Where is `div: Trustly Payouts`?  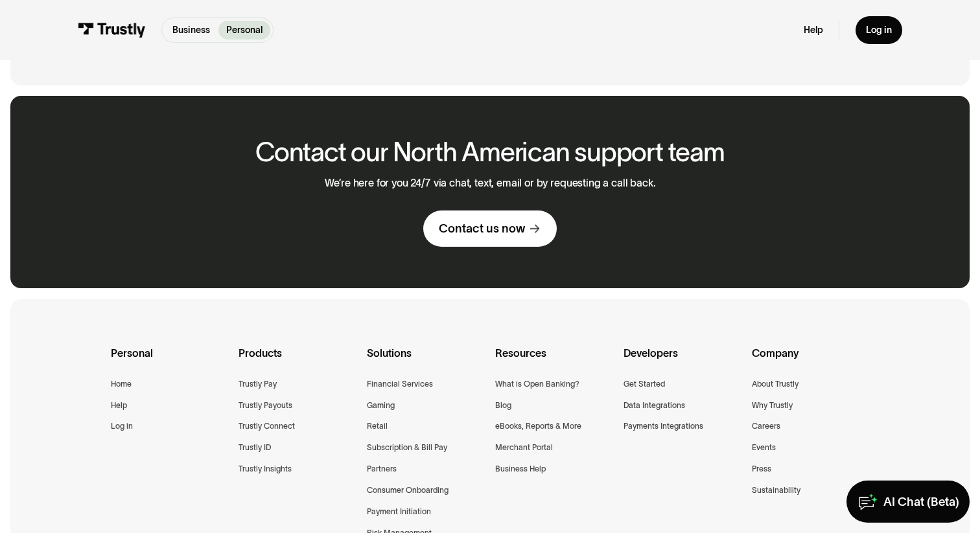 div: Trustly Payouts is located at coordinates (265, 406).